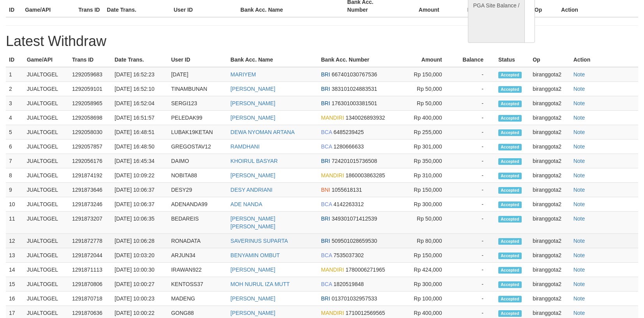 The height and width of the screenshot is (318, 644). I want to click on td: 1292059101, so click(90, 89).